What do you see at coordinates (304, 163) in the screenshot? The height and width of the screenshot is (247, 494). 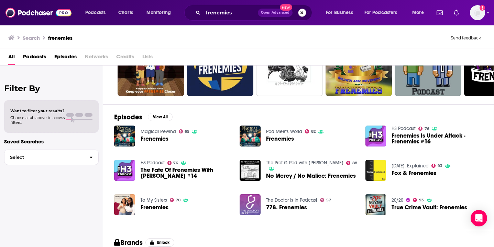 I see `a: The Prof G Pod with Scott Galloway` at bounding box center [304, 163].